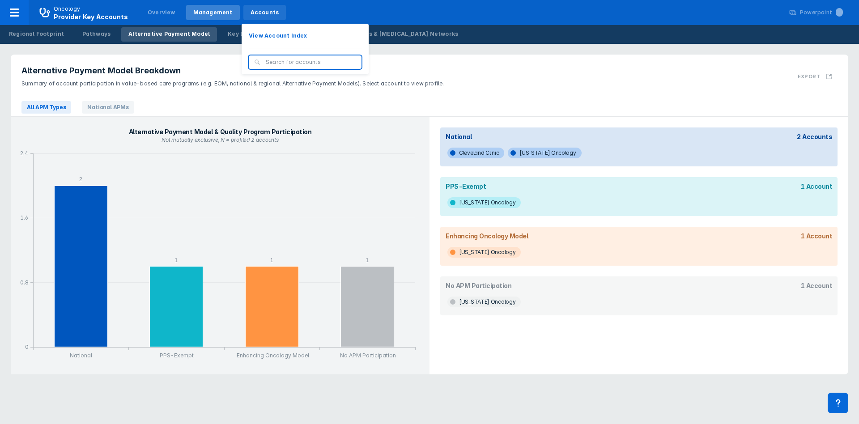 This screenshot has width=859, height=424. What do you see at coordinates (220, 257) in the screenshot?
I see `g: column chart , with 1 column series, . Y-scale minimum value is 0 , maximum value is 2.4. X-scale...` at bounding box center [220, 257].